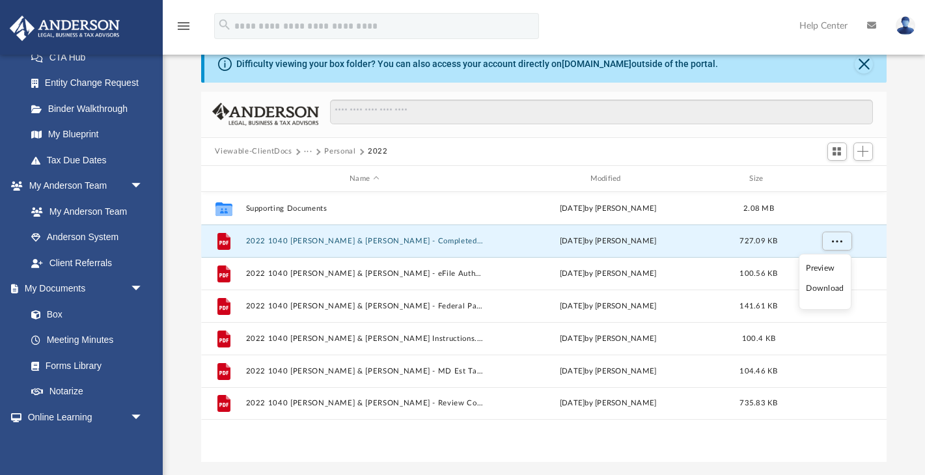  What do you see at coordinates (378, 152) in the screenshot?
I see `button: 2022` at bounding box center [378, 152].